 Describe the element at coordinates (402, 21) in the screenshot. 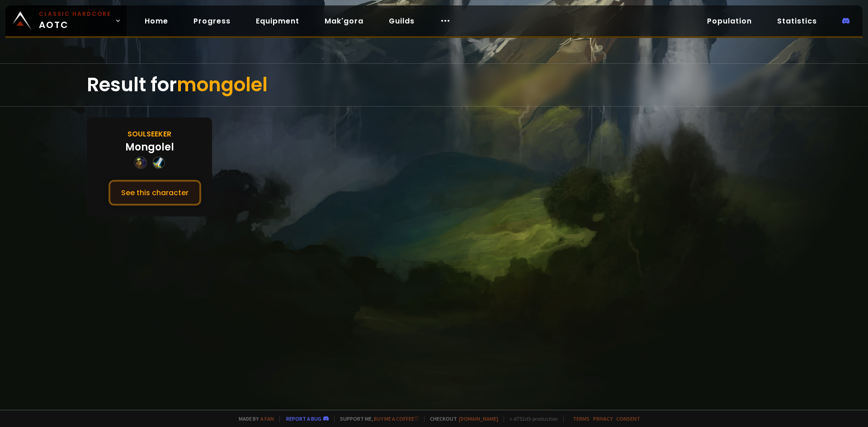

I see `a: Guilds` at that location.